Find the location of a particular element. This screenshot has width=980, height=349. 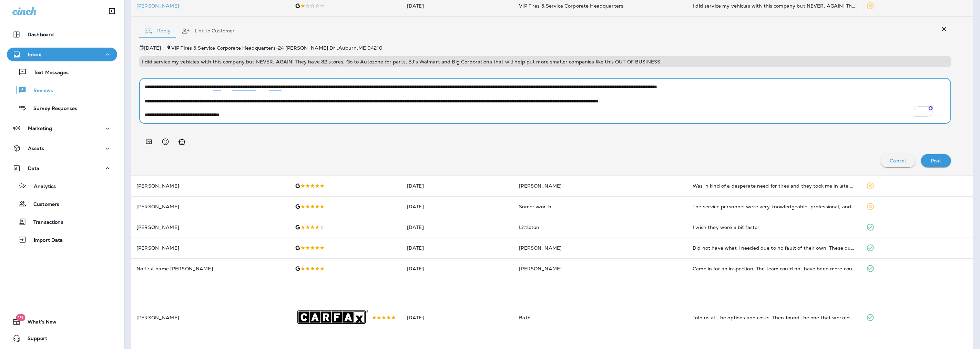

button: Collapse Sidebar is located at coordinates (112, 11).